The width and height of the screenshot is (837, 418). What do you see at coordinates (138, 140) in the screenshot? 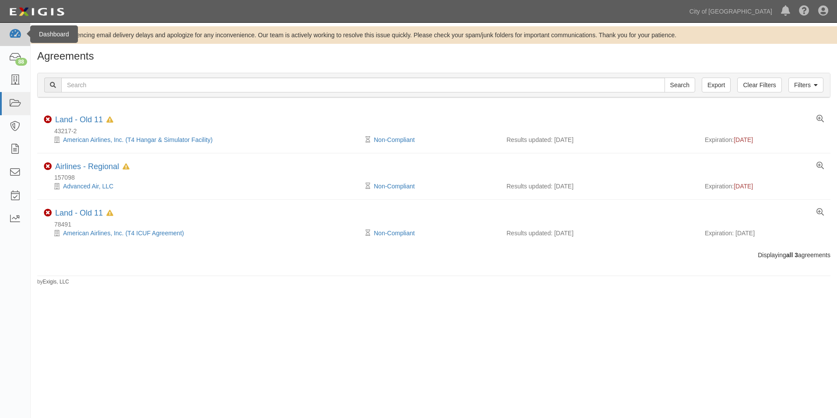
I see `a: American Airlines, Inc. (T4 Hangar & Simulator Facility)` at bounding box center [138, 140].